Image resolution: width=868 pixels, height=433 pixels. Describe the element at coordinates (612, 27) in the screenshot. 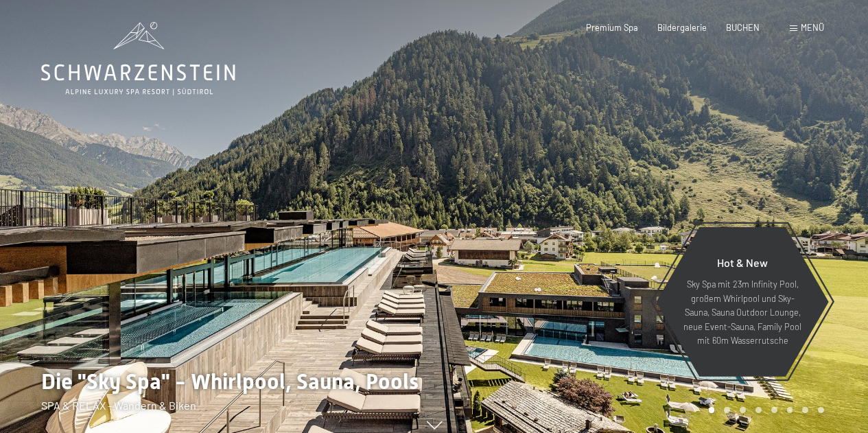

I see `a: Premium Spa` at that location.